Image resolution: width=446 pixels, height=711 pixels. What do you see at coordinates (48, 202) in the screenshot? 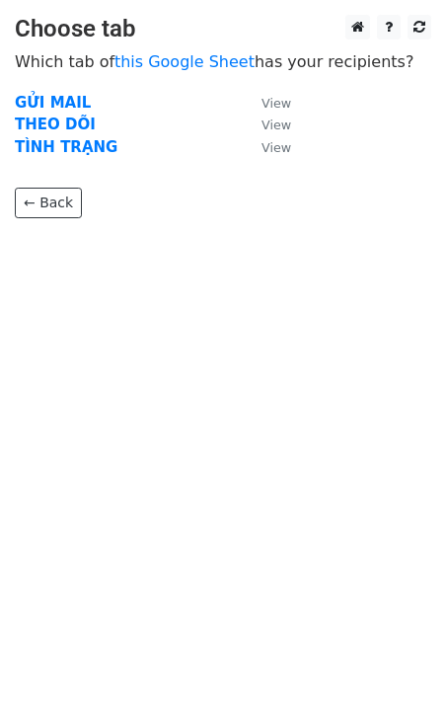
I see `a: ← Back` at bounding box center [48, 202].